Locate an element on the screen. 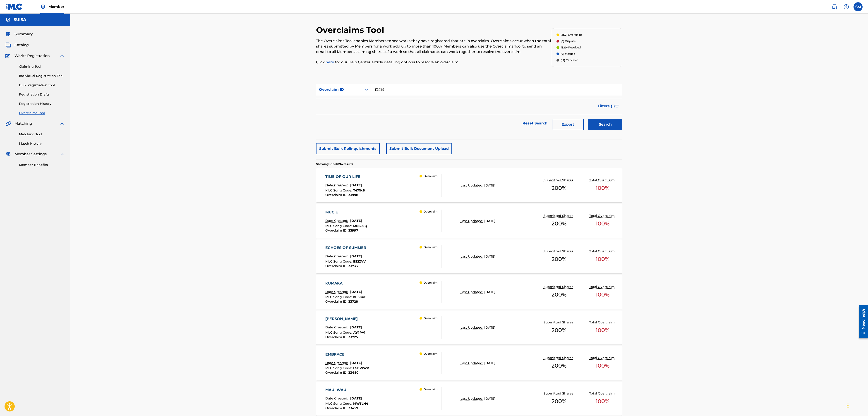  div: Need help? is located at coordinates (8, 15).